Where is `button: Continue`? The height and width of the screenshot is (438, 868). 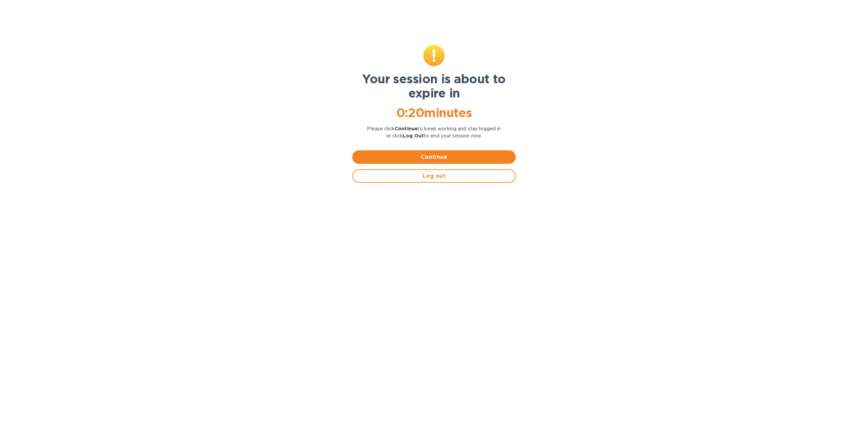
button: Continue is located at coordinates (434, 157).